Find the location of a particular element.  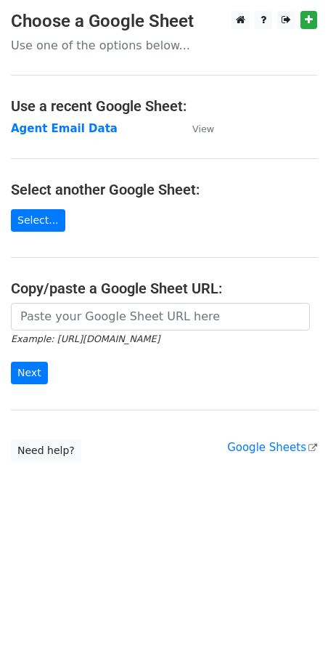

input: Next is located at coordinates (29, 373).